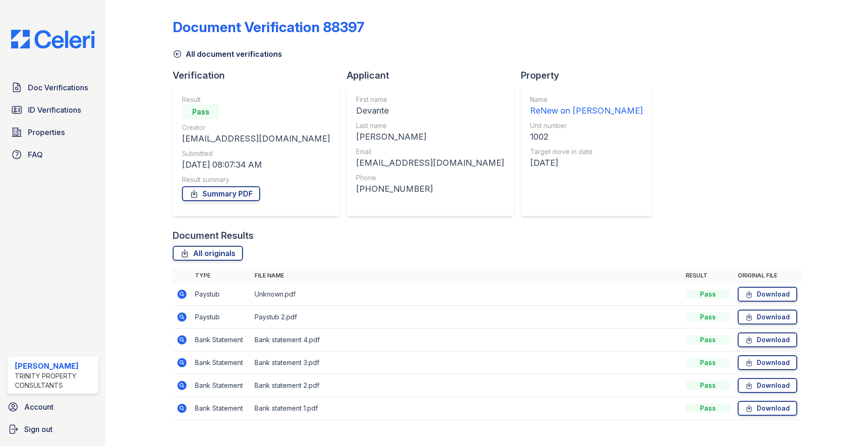 This screenshot has width=868, height=446. Describe the element at coordinates (586, 137) in the screenshot. I see `div: 1002` at that location.